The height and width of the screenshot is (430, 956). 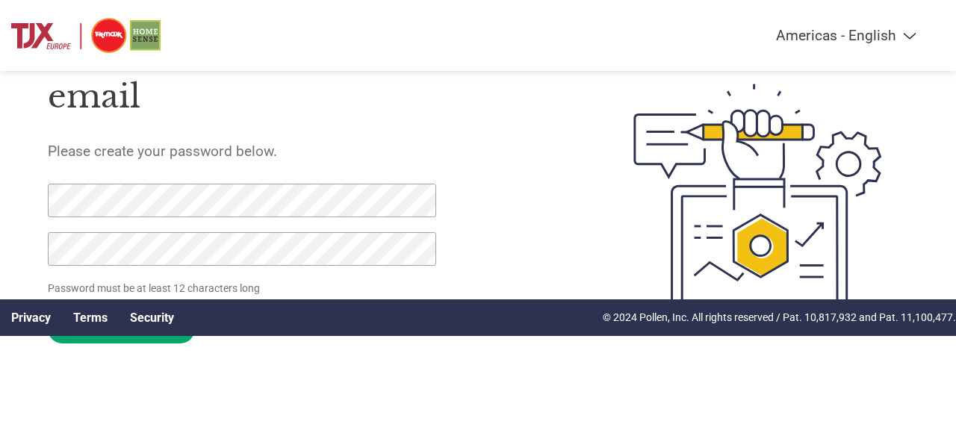 What do you see at coordinates (305, 72) in the screenshot?
I see `h1: Thank you for verifying your email` at bounding box center [305, 72].